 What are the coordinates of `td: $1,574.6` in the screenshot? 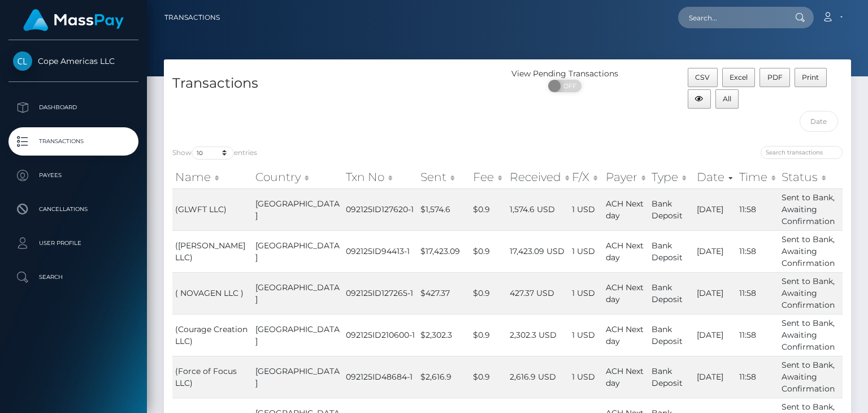 It's located at (444, 209).